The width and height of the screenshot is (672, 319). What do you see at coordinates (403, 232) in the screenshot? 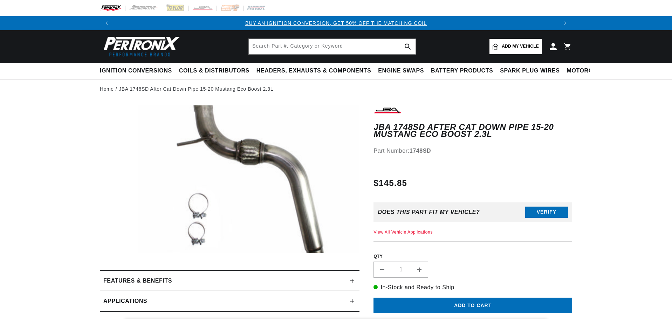
I see `a: View All Vehicle Applications` at bounding box center [403, 232].